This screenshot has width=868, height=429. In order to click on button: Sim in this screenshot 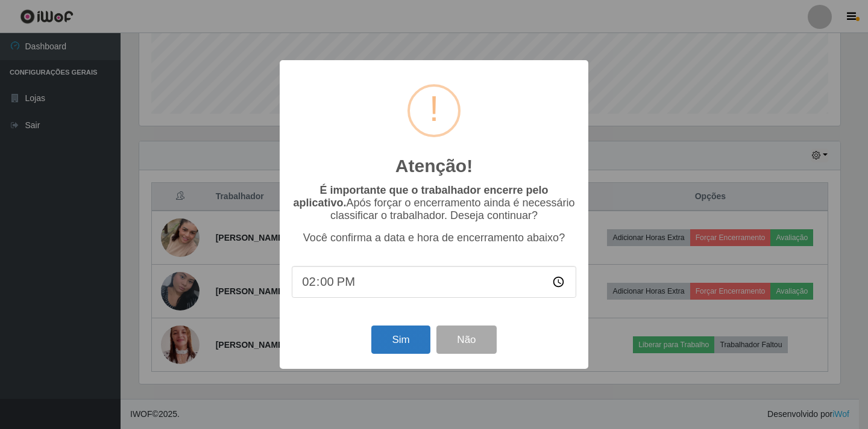, I will do `click(400, 340)`.